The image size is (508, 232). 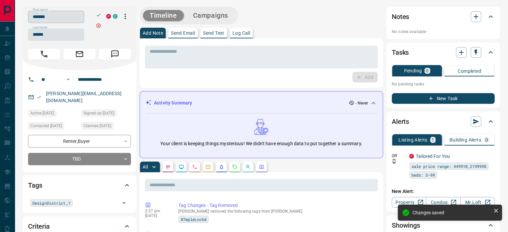 I want to click on span: Call, so click(x=44, y=54).